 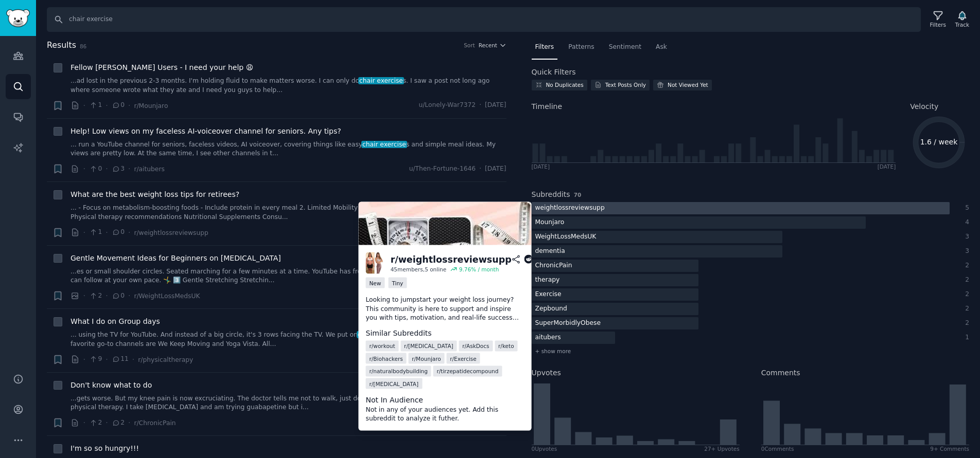 What do you see at coordinates (83, 46) in the screenshot?
I see `span: 86` at bounding box center [83, 46].